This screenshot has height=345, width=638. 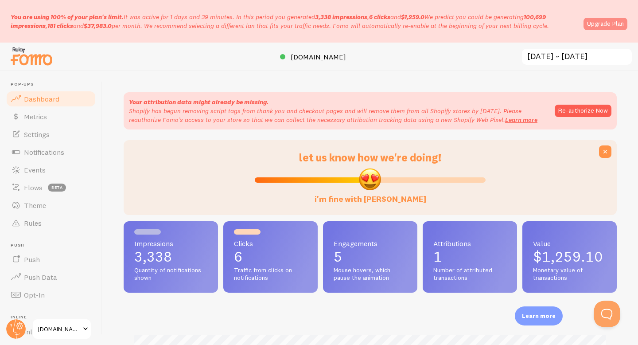 I want to click on a: Push Data, so click(x=51, y=277).